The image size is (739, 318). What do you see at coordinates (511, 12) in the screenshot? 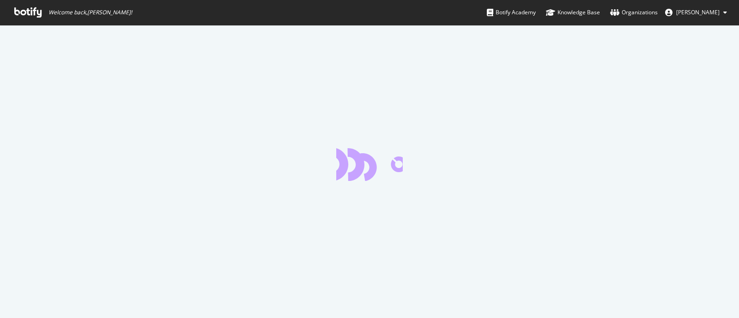
I see `div: Botify Academy` at bounding box center [511, 12].